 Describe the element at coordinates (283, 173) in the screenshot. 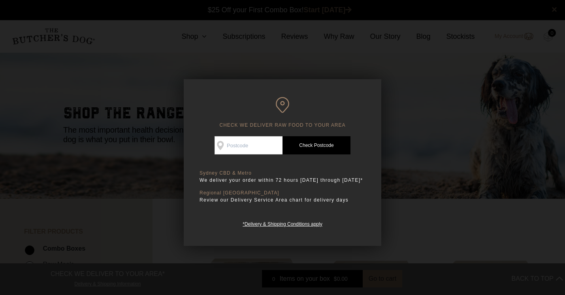

I see `p: Sydney CBD & Metro` at that location.